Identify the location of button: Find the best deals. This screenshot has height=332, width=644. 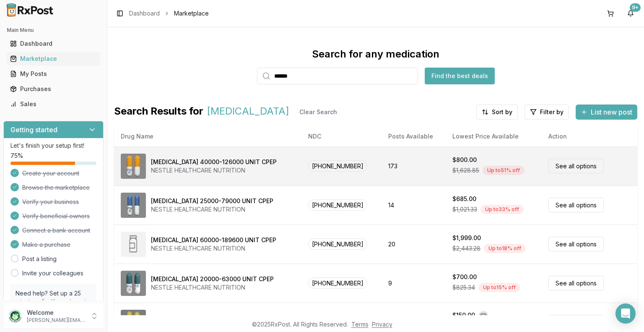
(460, 76).